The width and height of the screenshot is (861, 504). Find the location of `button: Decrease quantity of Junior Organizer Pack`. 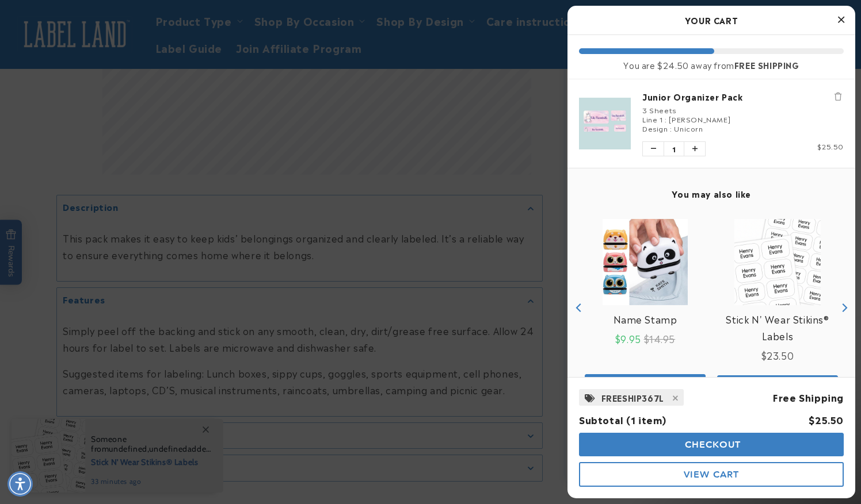

button: Decrease quantity of Junior Organizer Pack is located at coordinates (653, 149).